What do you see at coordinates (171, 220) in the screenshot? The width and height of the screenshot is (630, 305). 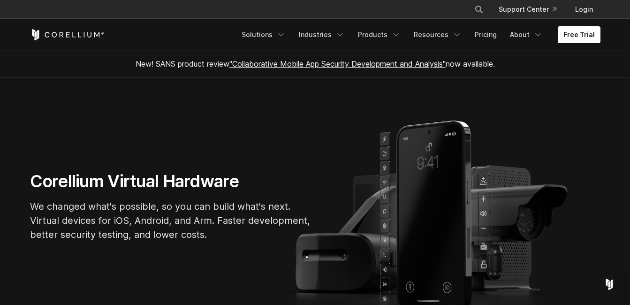 I see `p: We changed what's possible, so you can build what's next. Virtual devices for iOS, Android, and A...` at bounding box center [171, 220].